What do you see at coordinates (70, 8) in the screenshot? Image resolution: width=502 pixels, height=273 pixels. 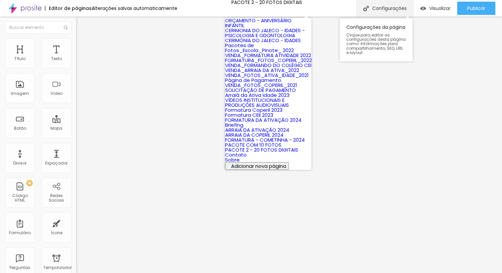 I see `font: Editor de páginas` at bounding box center [70, 8].